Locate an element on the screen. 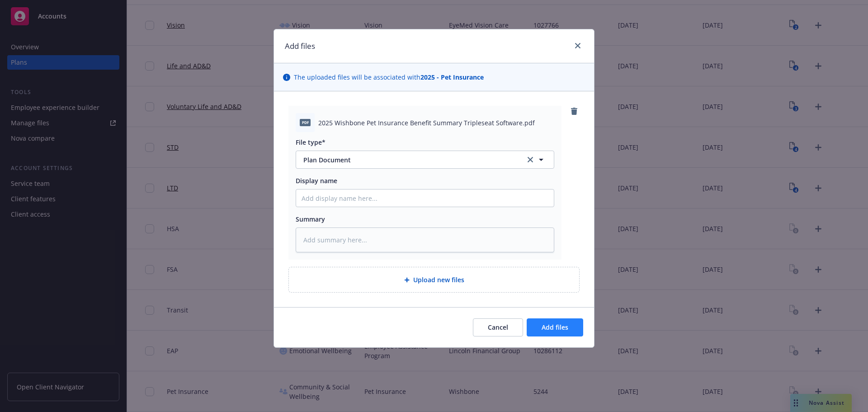 Image resolution: width=868 pixels, height=412 pixels. strong: 2025 - Pet Insurance is located at coordinates (452, 77).